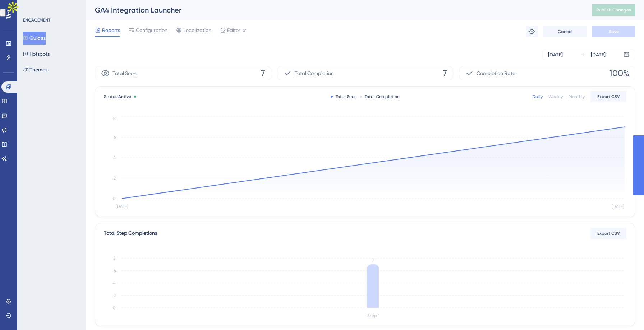 This screenshot has width=644, height=330. I want to click on div: Weekly, so click(556, 97).